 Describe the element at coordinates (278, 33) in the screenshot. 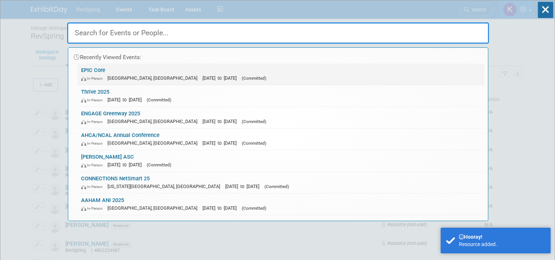

I see `input: Search for Events or People...` at that location.